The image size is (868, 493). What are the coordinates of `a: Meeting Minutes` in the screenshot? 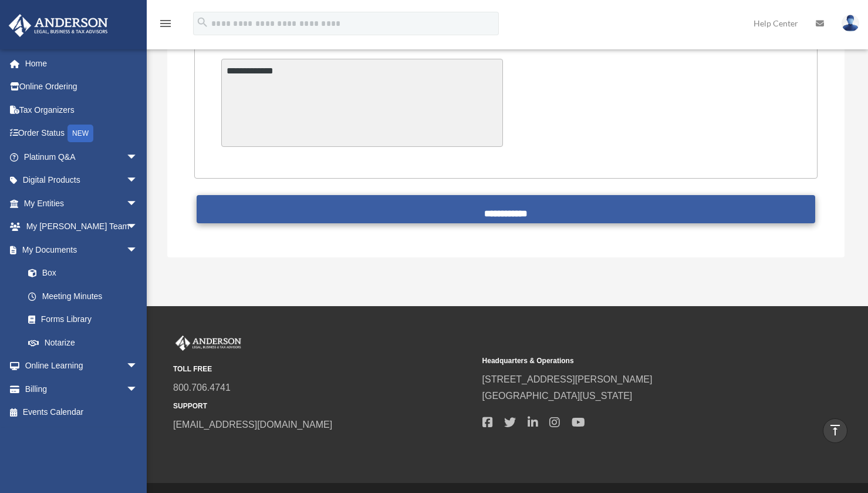 It's located at (83, 296).